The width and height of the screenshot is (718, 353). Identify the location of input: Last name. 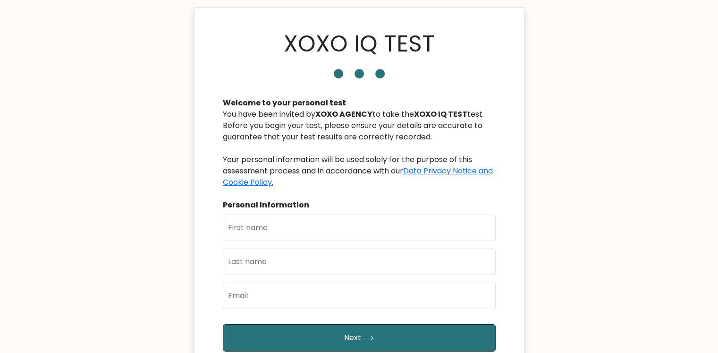
(359, 261).